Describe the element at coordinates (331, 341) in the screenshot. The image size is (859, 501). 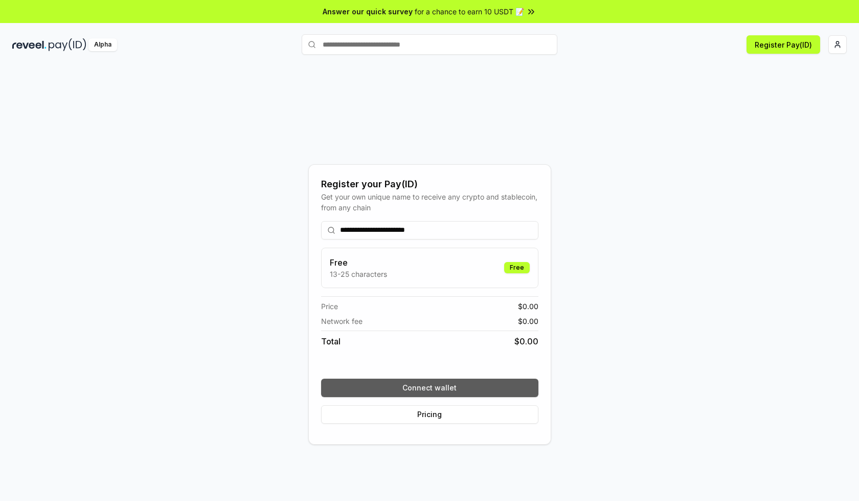
I see `span: Total` at that location.